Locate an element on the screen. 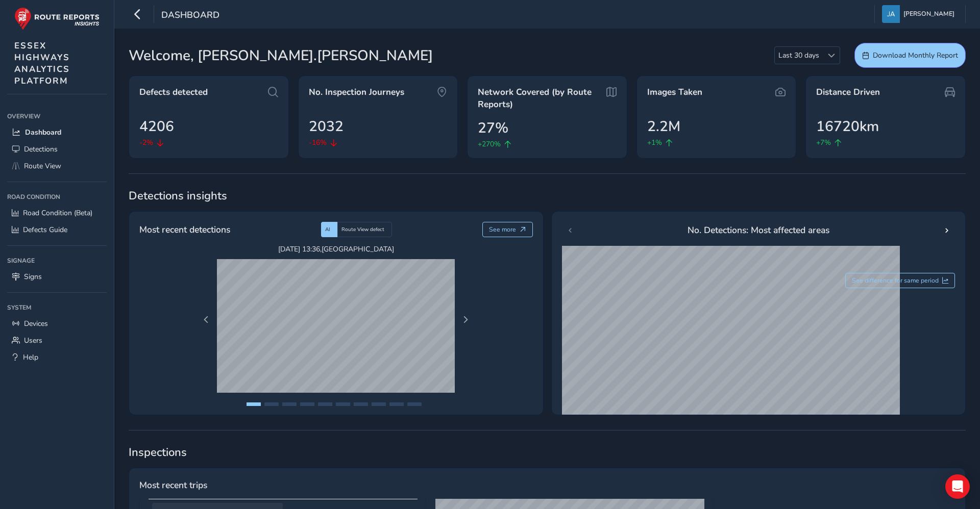  a: Dashboard is located at coordinates (57, 132).